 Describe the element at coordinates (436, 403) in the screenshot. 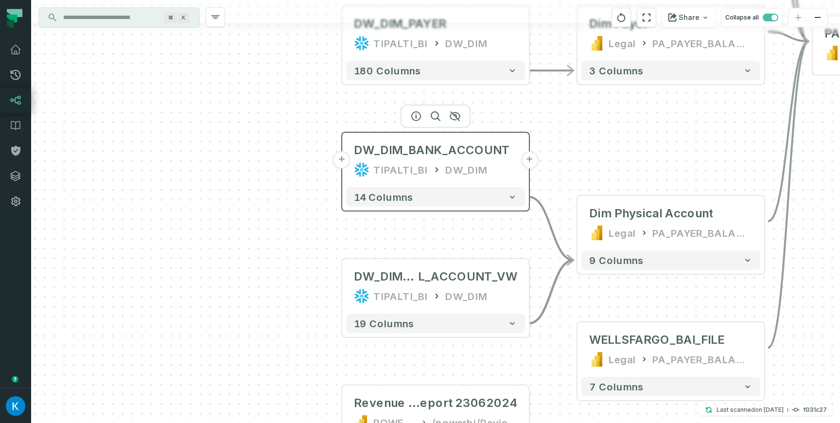

I see `div: Revenue Analysis Report 23062024` at that location.